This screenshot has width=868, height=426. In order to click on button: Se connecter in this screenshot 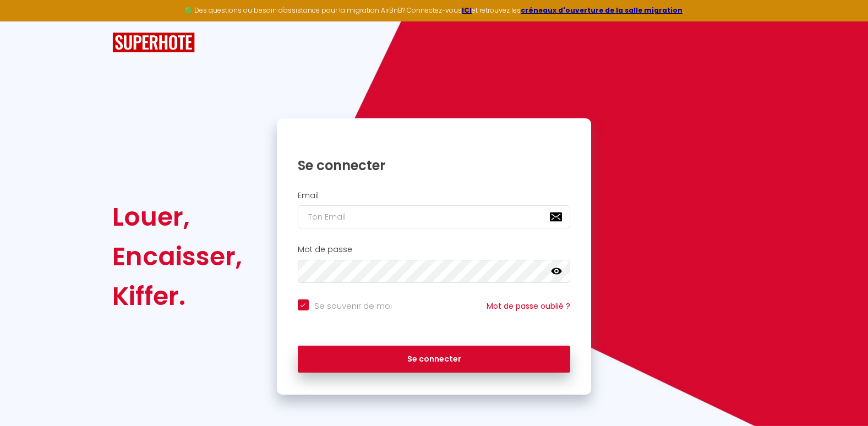, I will do `click(434, 359)`.